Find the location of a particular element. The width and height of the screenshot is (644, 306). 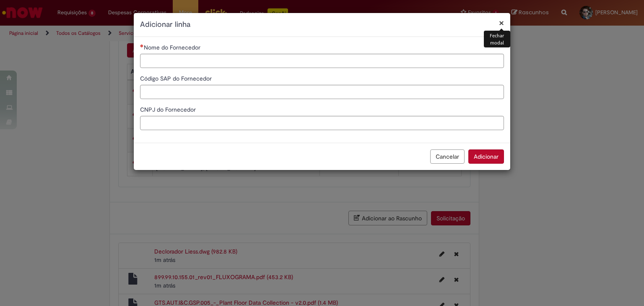

span: Necessários is located at coordinates (142, 46).